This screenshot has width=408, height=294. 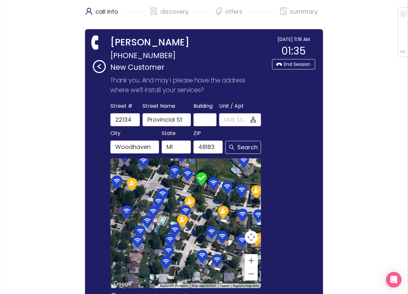 I want to click on input: 48183, so click(x=208, y=147).